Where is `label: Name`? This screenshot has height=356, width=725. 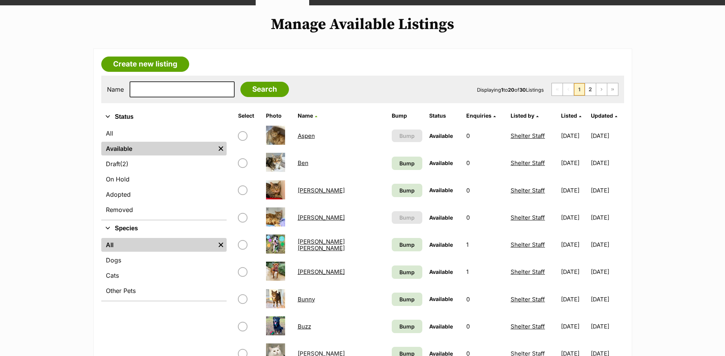 label: Name is located at coordinates (115, 89).